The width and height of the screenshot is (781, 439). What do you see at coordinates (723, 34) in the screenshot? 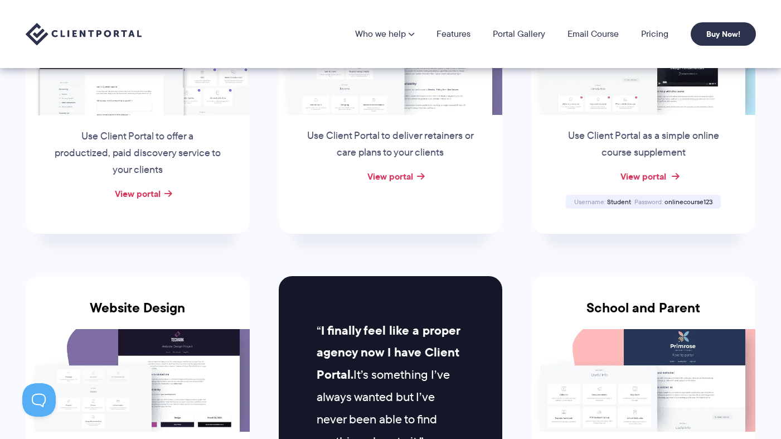
I see `a: Buy Now!` at bounding box center [723, 34].